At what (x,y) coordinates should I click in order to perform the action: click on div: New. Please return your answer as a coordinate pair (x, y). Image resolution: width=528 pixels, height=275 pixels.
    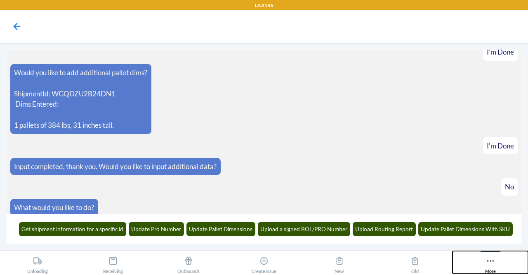
    Looking at the image, I should click on (339, 263).